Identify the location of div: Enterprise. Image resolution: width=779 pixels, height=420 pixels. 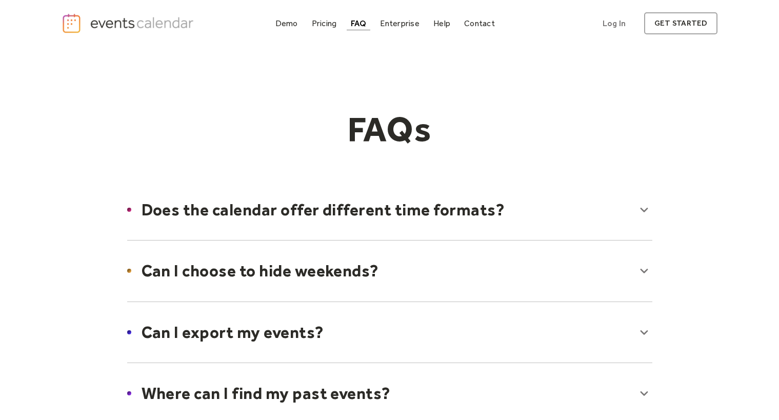
(399, 23).